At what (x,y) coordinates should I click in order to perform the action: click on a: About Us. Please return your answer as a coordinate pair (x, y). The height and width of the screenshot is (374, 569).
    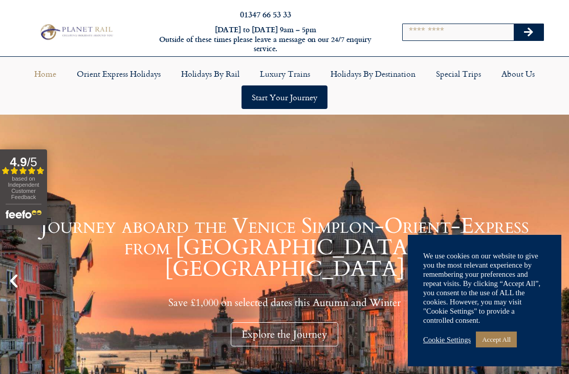
    Looking at the image, I should click on (518, 74).